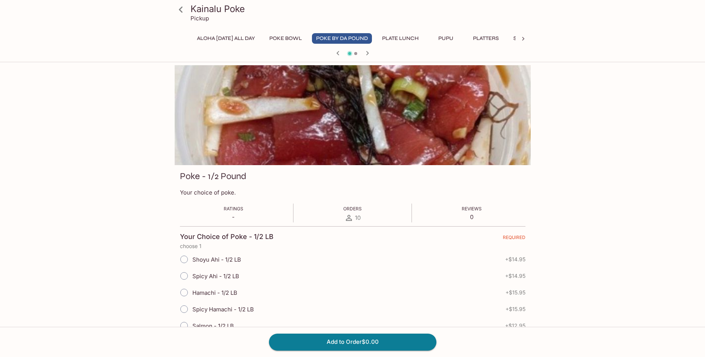 Image resolution: width=705 pixels, height=357 pixels. Describe the element at coordinates (446, 38) in the screenshot. I see `button: Pupu` at that location.